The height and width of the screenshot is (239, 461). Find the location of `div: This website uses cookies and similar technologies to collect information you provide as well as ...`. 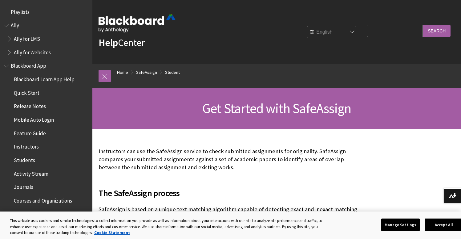

div: This website uses cookies and similar technologies to collect information you provide as well as ... is located at coordinates (166, 226).